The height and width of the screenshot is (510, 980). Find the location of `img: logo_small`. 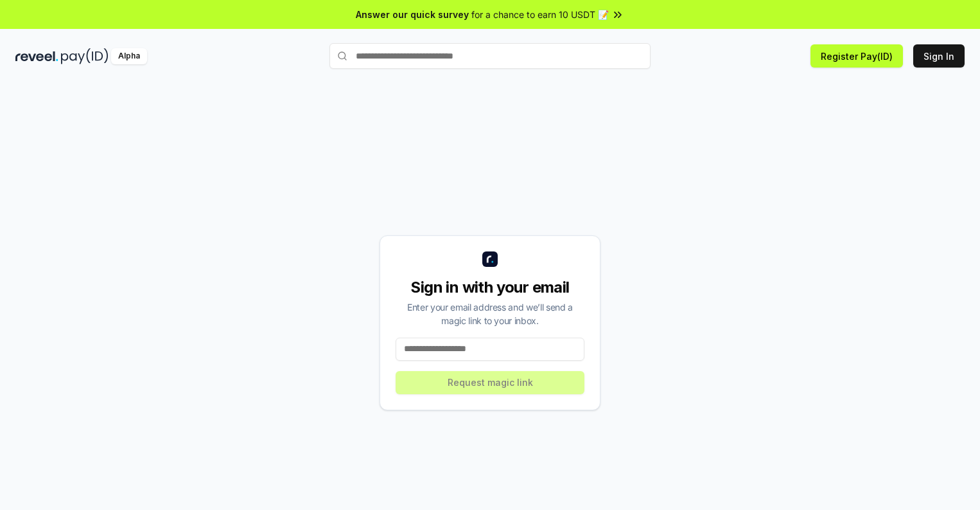

img: logo_small is located at coordinates (490, 259).